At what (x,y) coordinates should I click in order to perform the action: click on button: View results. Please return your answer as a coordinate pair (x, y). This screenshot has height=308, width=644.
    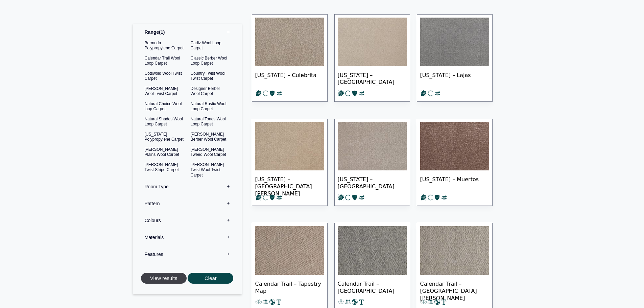
    Looking at the image, I should click on (163, 278).